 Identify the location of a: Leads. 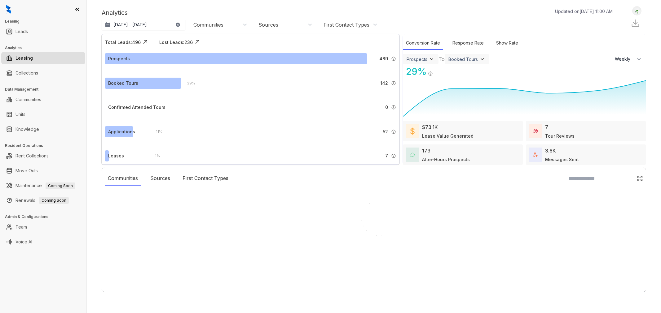
(22, 32).